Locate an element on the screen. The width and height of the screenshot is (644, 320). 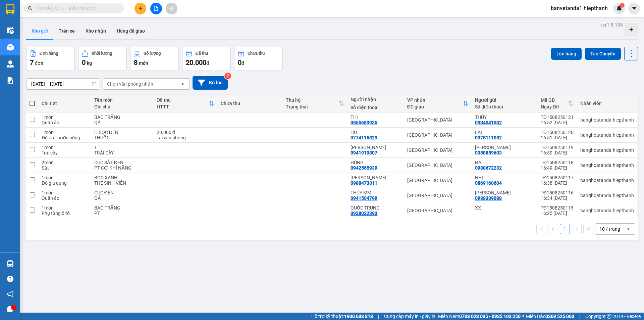
div: Đơn hàng is located at coordinates (48, 53).